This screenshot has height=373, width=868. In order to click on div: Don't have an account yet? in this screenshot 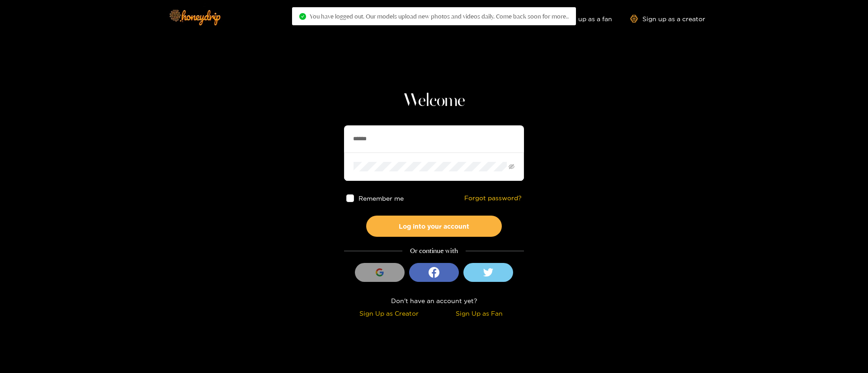, I will do `click(434, 300)`.